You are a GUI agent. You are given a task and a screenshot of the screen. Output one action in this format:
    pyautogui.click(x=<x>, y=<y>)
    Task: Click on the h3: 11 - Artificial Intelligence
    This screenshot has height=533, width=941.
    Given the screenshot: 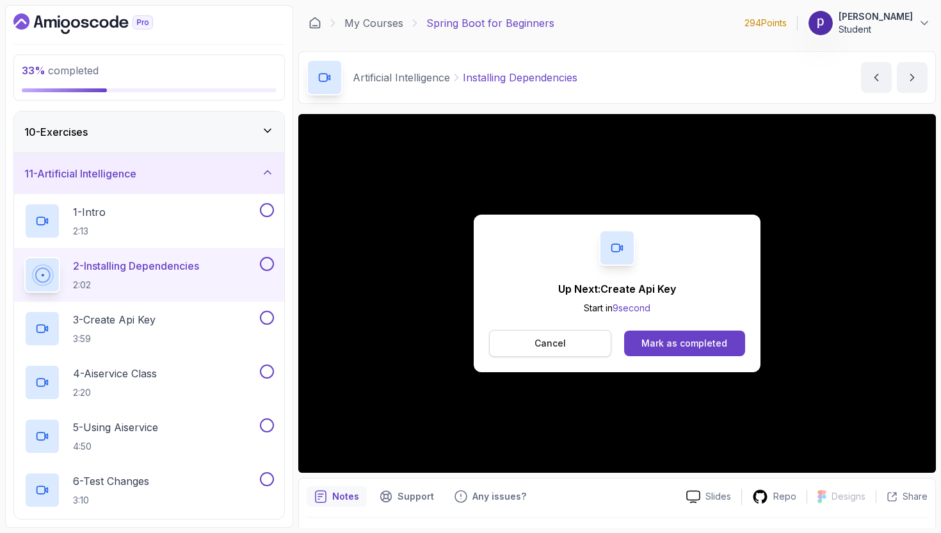 What is the action you would take?
    pyautogui.click(x=80, y=173)
    